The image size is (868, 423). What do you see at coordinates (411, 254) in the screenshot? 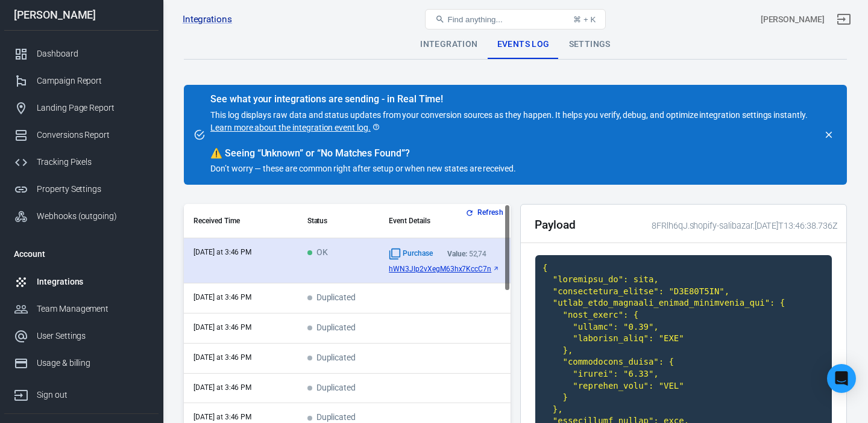
I see `span: Standard event name` at bounding box center [411, 254].